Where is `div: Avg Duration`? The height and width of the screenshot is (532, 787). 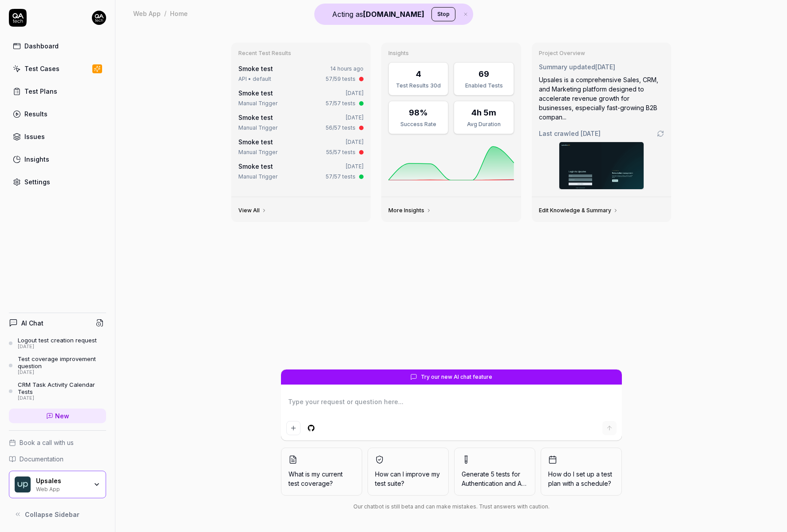
div: Avg Duration is located at coordinates (484, 125).